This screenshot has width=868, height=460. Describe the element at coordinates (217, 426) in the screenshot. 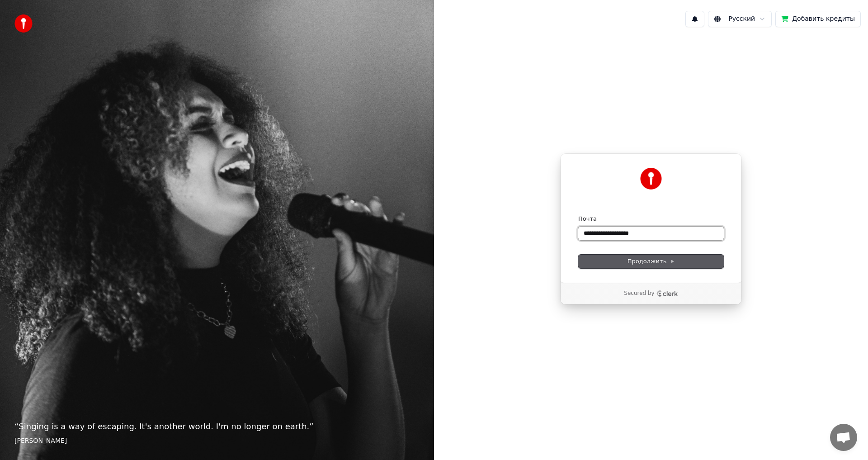

I see `p: “ Singing is a way of escaping. It's another world. I'm no longer on earth. ”` at that location.